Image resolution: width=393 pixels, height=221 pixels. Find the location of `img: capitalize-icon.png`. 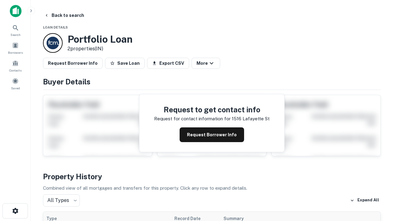

img: capitalize-icon.png is located at coordinates (16, 11).